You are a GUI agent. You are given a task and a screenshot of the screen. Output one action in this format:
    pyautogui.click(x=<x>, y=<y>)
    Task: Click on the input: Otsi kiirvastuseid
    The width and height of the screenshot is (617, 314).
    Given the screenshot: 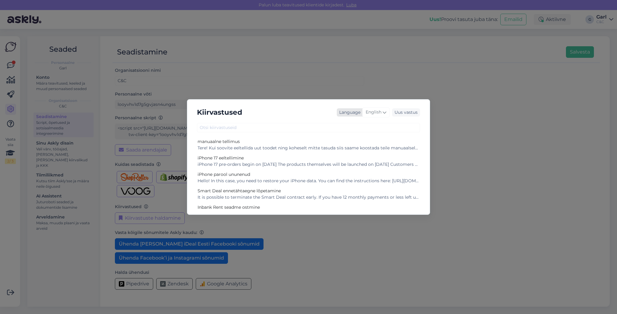 What is the action you would take?
    pyautogui.click(x=309, y=127)
    